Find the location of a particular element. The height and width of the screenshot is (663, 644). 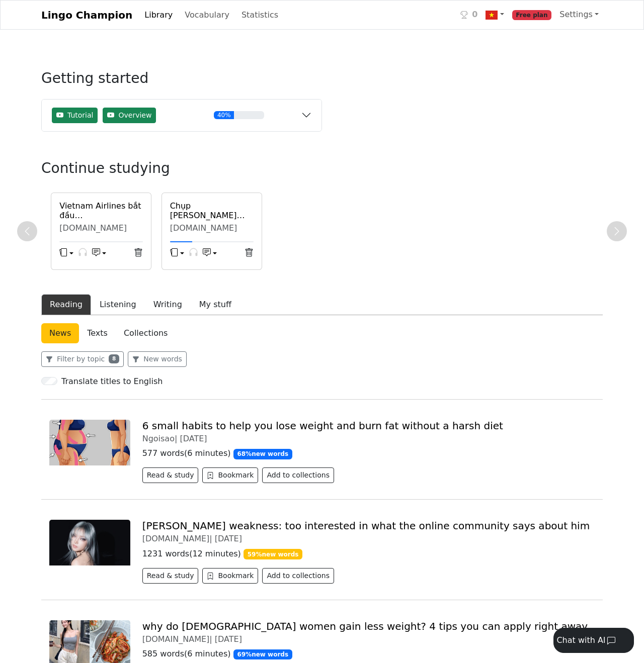

a: 6 small habits to help you lose weight and burn fat without a harsh diet is located at coordinates (322, 426).